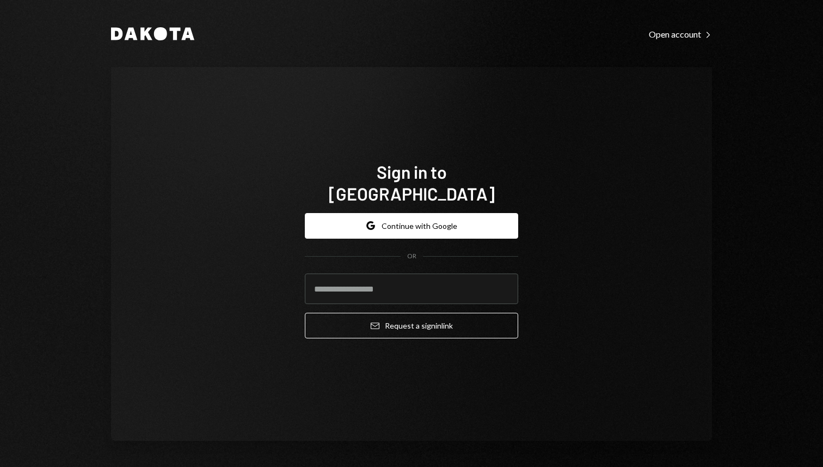  Describe the element at coordinates (412, 325) in the screenshot. I see `button: Request a signinlink` at that location.